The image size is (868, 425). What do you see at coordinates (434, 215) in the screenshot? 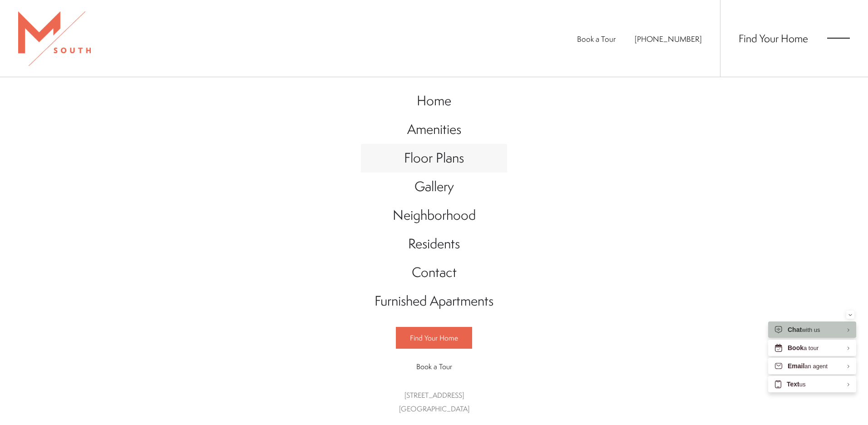
I see `a: Go to Neighborhood` at bounding box center [434, 215].